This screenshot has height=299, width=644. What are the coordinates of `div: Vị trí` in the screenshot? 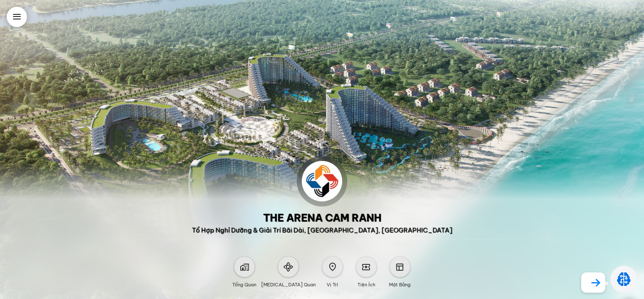 It's located at (332, 283).